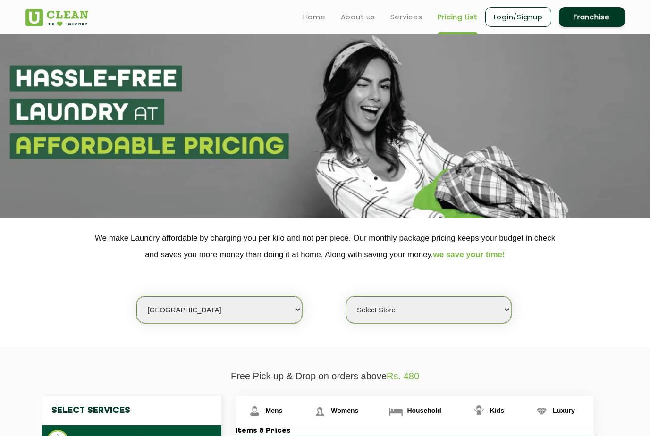 The image size is (650, 436). What do you see at coordinates (319, 411) in the screenshot?
I see `img: Womens` at bounding box center [319, 411].